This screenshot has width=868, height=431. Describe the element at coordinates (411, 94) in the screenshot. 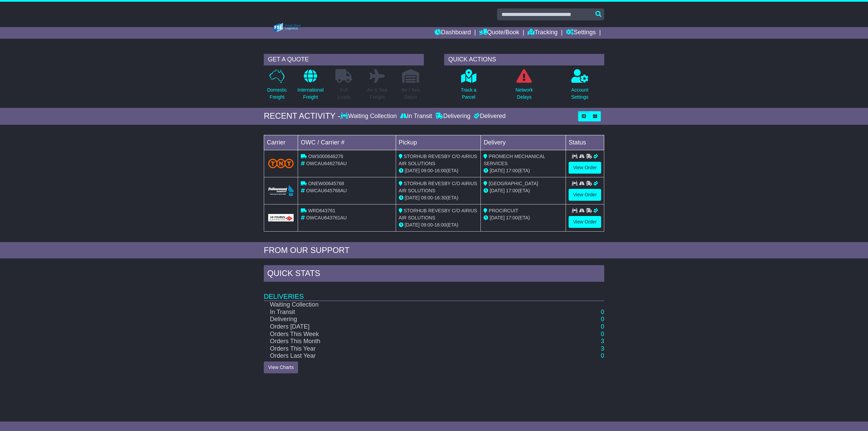

I see `p: Air / Sea Depot` at that location.